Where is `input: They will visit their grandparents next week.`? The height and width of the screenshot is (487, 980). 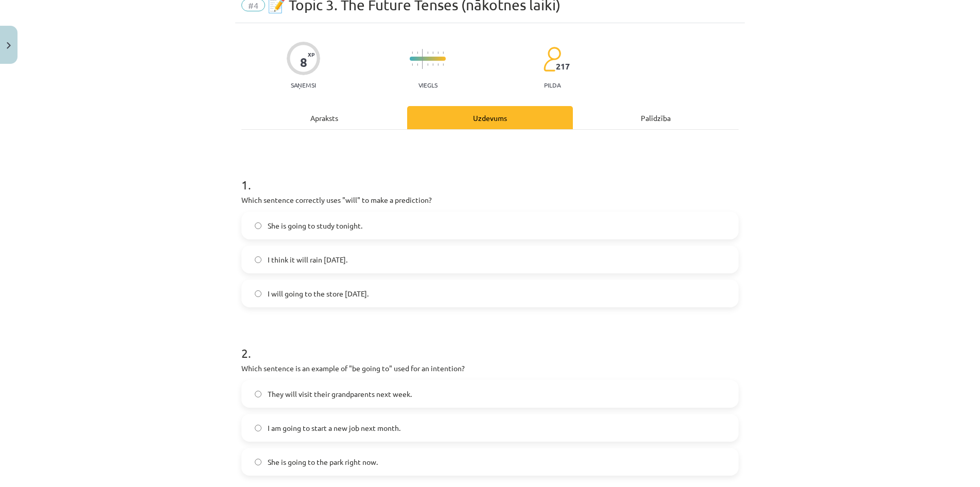 input: They will visit their grandparents next week. is located at coordinates (257, 394).